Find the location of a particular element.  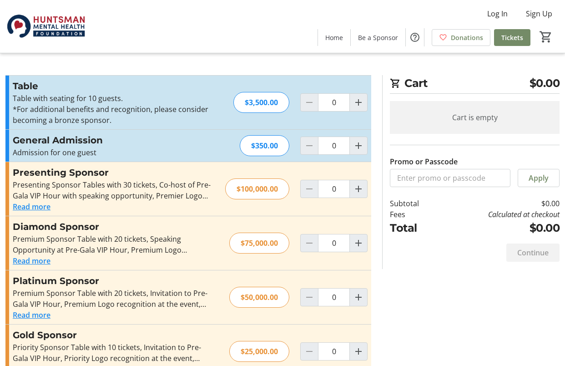

span: Home is located at coordinates (334, 37).